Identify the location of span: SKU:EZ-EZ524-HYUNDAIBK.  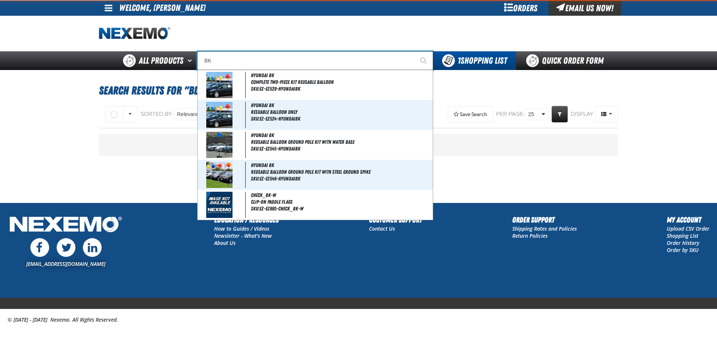
(275, 119).